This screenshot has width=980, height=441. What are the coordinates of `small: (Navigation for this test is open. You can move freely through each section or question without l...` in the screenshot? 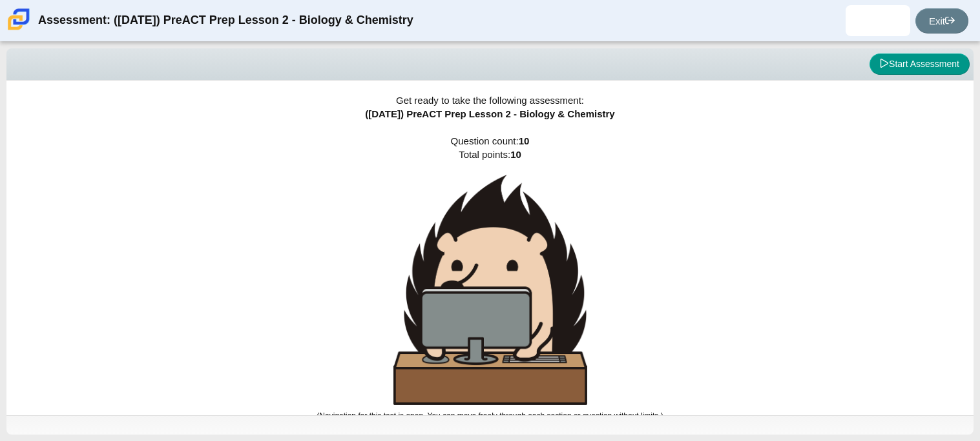 It's located at (490, 416).